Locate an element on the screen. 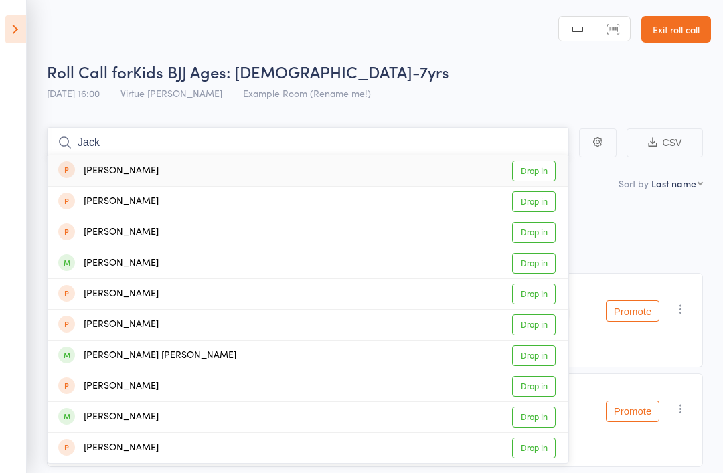 The image size is (723, 473). input: Search by name is located at coordinates (308, 143).